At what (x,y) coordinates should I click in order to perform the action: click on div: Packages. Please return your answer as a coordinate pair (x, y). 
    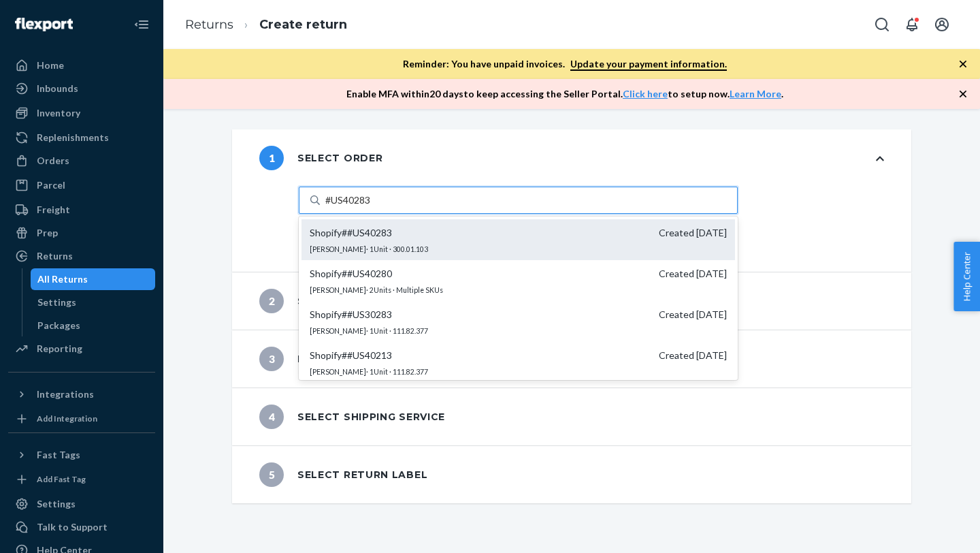
    Looking at the image, I should click on (58, 326).